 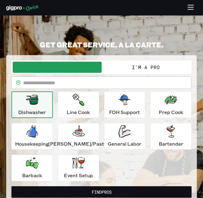 What do you see at coordinates (125, 112) in the screenshot?
I see `p: FOH Support` at bounding box center [125, 112].